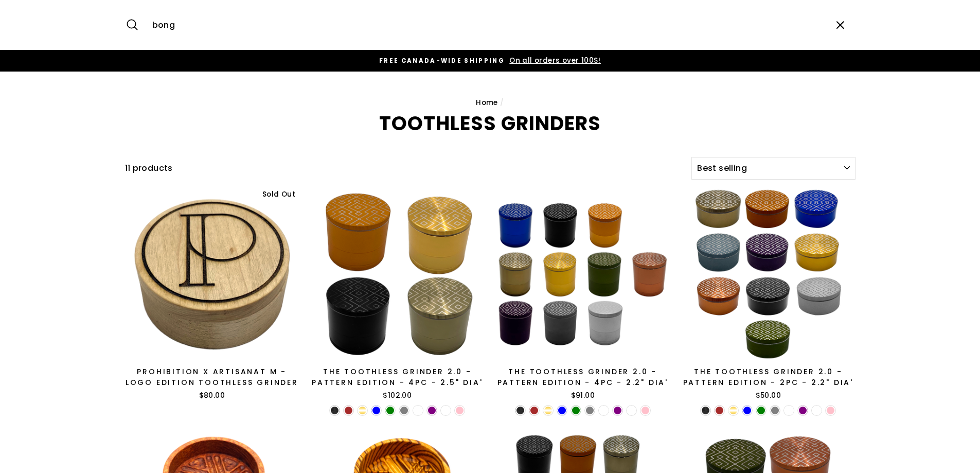 The width and height of the screenshot is (980, 473). Describe the element at coordinates (397, 396) in the screenshot. I see `div: $102.00` at that location.